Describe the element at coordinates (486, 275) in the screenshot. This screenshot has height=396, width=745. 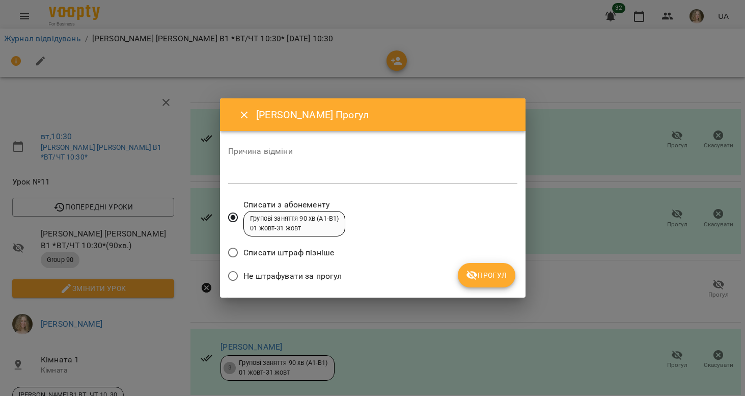
I see `button: Прогул` at that location.